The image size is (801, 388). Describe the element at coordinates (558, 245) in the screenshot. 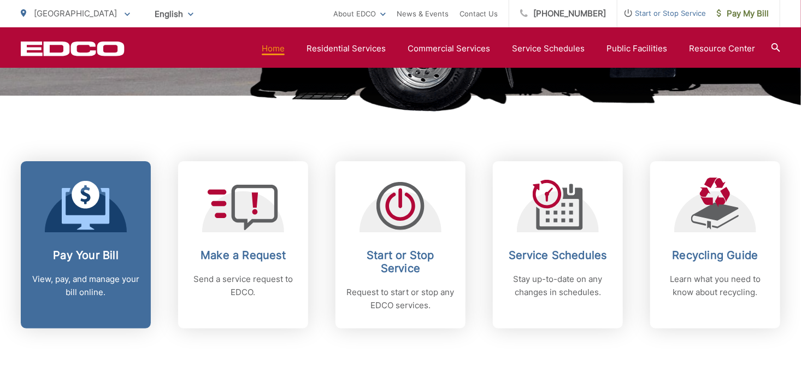

I see `a: Service Schedules Stay up-to-date on any changes in schedules.` at that location.